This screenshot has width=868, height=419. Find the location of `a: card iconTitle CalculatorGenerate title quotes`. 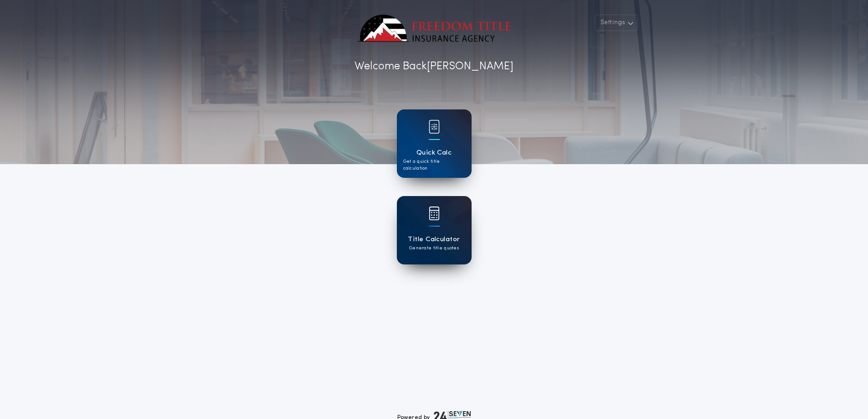

a: card iconTitle CalculatorGenerate title quotes is located at coordinates (434, 230).